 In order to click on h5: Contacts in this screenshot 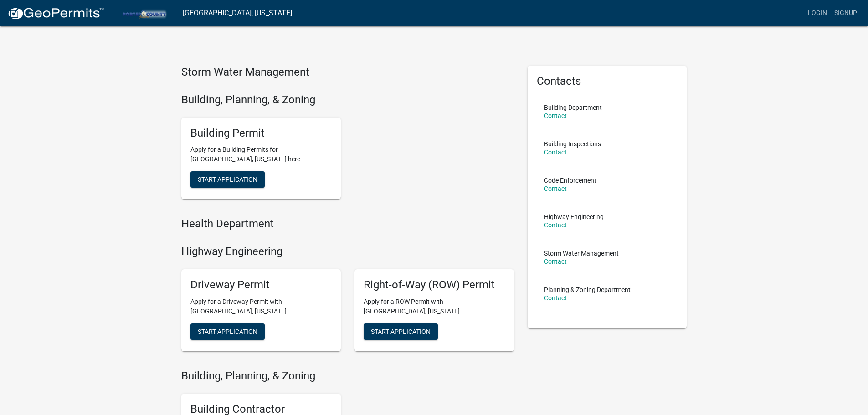, I will do `click(607, 81)`.